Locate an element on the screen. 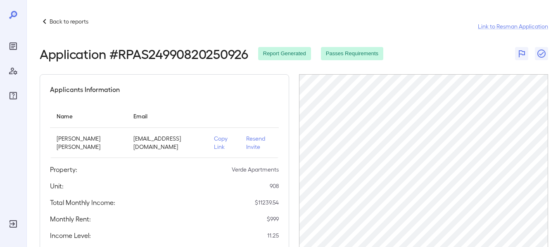  button: Close Report is located at coordinates (541, 54).